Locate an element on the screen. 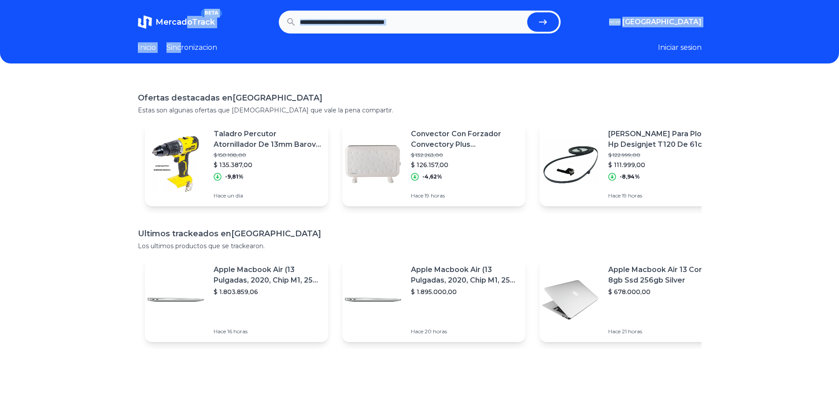 This screenshot has width=839, height=395. p: -8,94% is located at coordinates (630, 177).